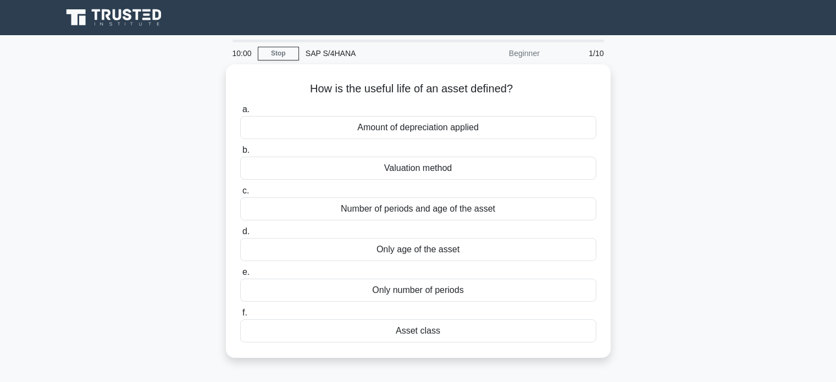 The height and width of the screenshot is (382, 836). I want to click on span: c., so click(246, 190).